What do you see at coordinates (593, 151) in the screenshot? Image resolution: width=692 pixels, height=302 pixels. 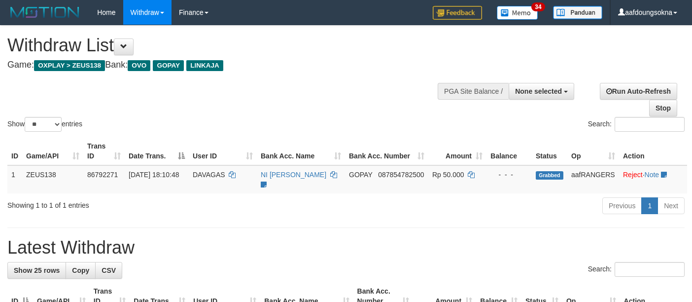 I see `th: Op: activate to sort column ascending` at bounding box center [593, 151].